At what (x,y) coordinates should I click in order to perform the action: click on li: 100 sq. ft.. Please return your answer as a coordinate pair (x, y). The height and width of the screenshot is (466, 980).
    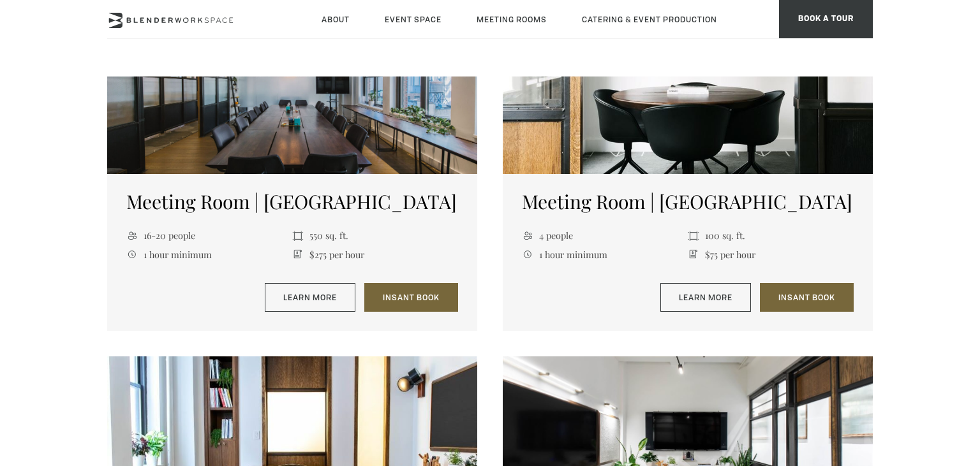
    Looking at the image, I should click on (771, 235).